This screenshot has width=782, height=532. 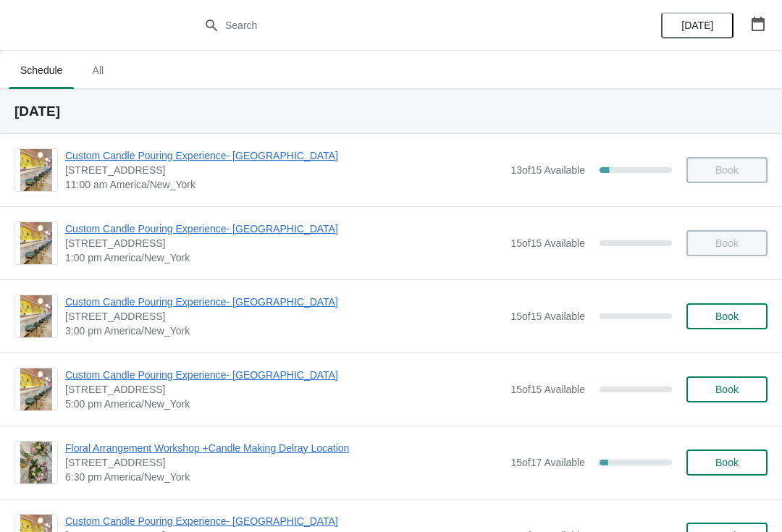 I want to click on span: 5:00 pm America/New_York, so click(x=284, y=404).